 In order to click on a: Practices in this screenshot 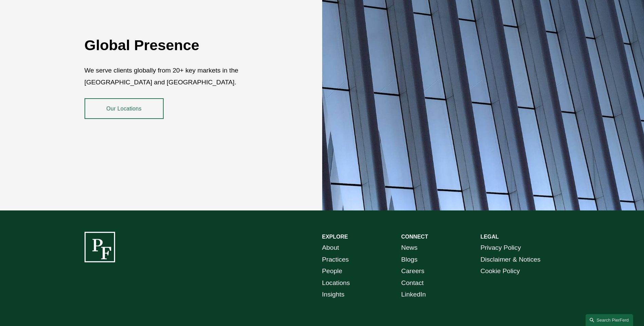, I will do `click(335, 260)`.